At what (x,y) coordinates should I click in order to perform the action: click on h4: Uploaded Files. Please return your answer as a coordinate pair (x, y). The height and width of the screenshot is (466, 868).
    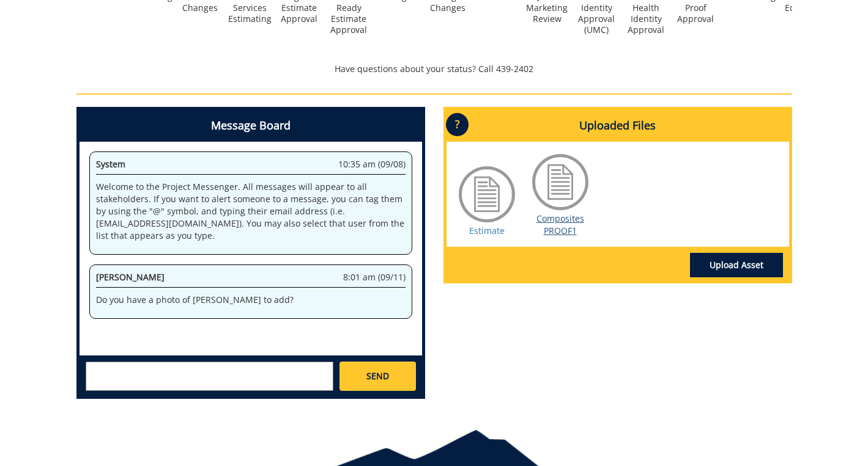
    Looking at the image, I should click on (617, 126).